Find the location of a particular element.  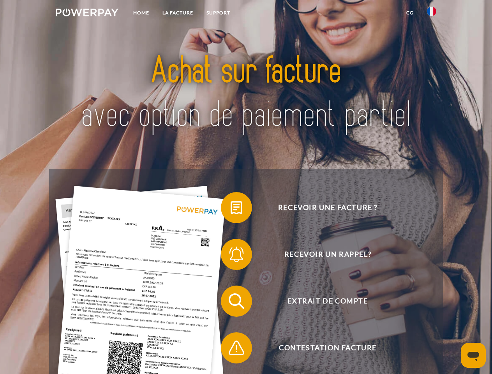

img: qb_bill.svg is located at coordinates (236, 207).